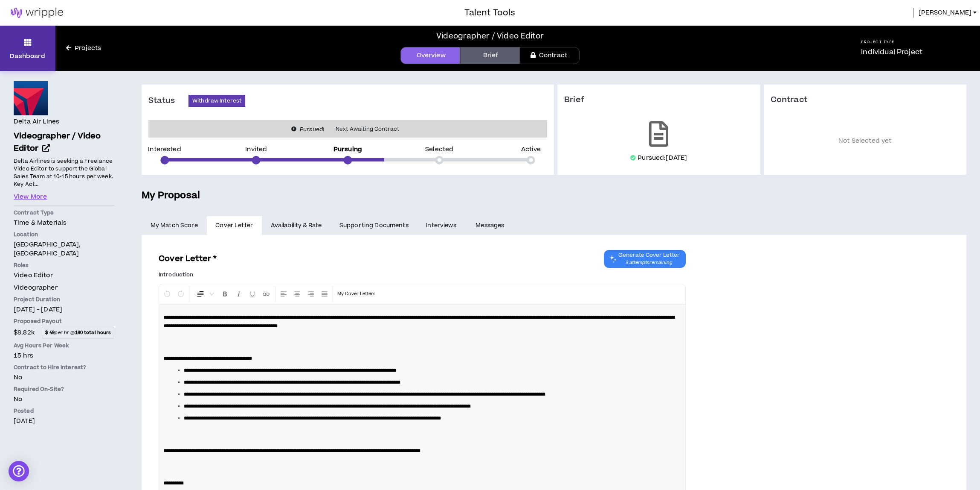 The width and height of the screenshot is (980, 490). Describe the element at coordinates (64, 299) in the screenshot. I see `p: Project Duration` at that location.